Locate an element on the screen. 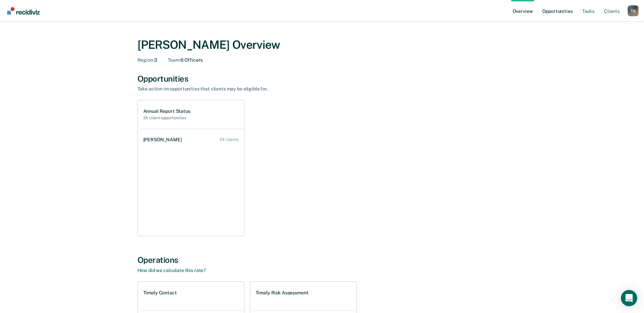 The width and height of the screenshot is (644, 313). img: Recidiviz is located at coordinates (23, 11).